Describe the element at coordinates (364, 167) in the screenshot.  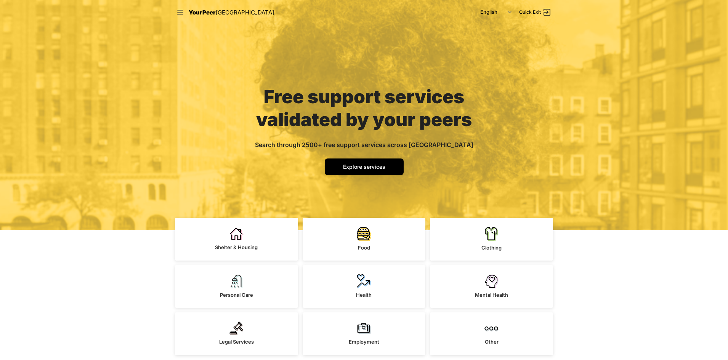
I see `span: Explore services` at that location.